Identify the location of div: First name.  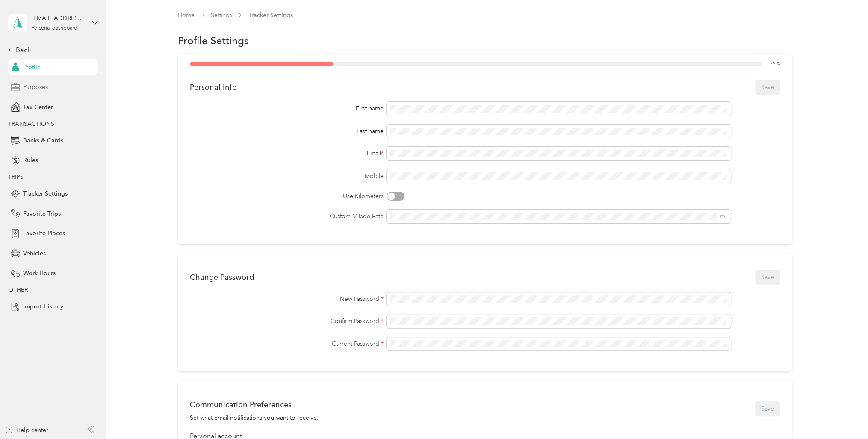
(286, 108).